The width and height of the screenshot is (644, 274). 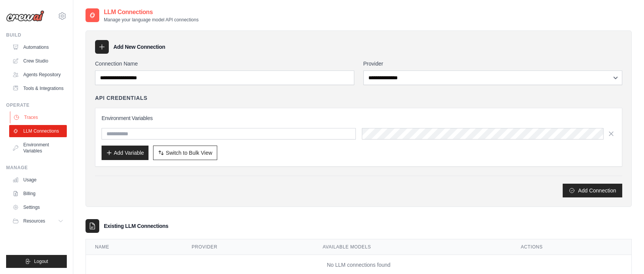 I want to click on label: Connection Name, so click(x=225, y=64).